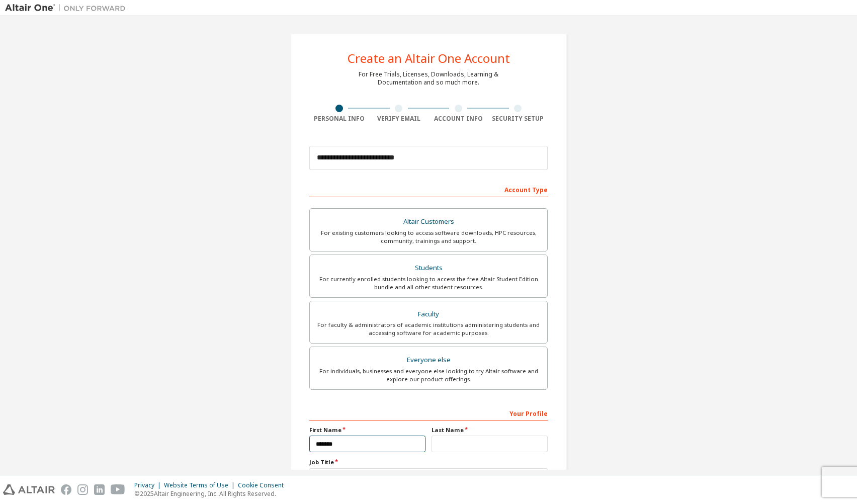 The width and height of the screenshot is (857, 504). Describe the element at coordinates (68, 8) in the screenshot. I see `img: Altair One` at that location.